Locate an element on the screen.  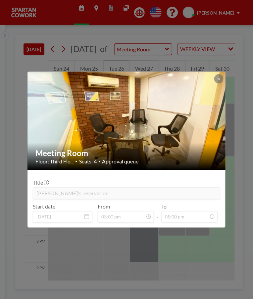
span: Approval queue is located at coordinates (120, 161).